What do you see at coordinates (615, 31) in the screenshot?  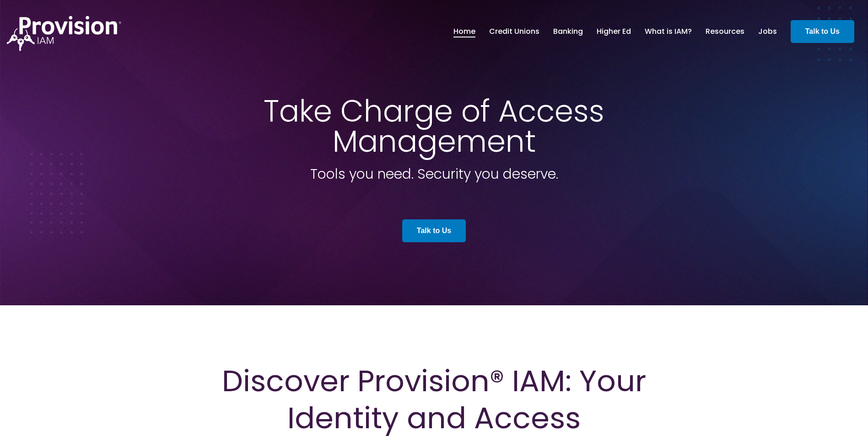 I see `nav: menu` at bounding box center [615, 31].